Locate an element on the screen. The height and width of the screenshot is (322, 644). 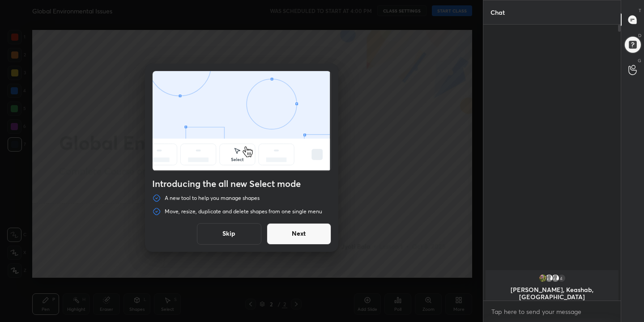
p: D is located at coordinates (639, 35).